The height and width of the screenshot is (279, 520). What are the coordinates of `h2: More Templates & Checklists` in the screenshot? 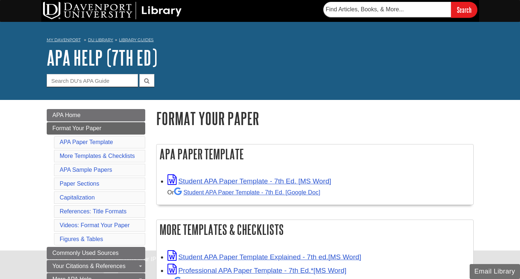 It's located at (315, 230).